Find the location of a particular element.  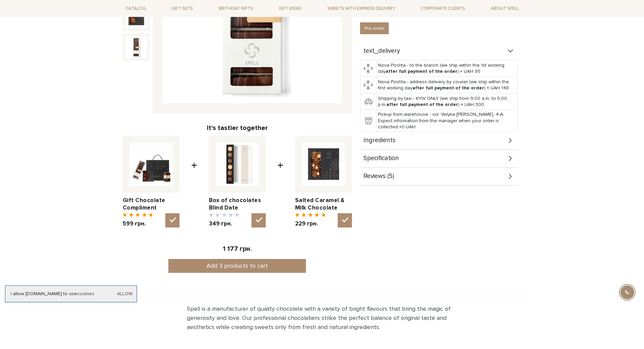

img: Salted Caramel & Milk Chocolate is located at coordinates (324, 164).